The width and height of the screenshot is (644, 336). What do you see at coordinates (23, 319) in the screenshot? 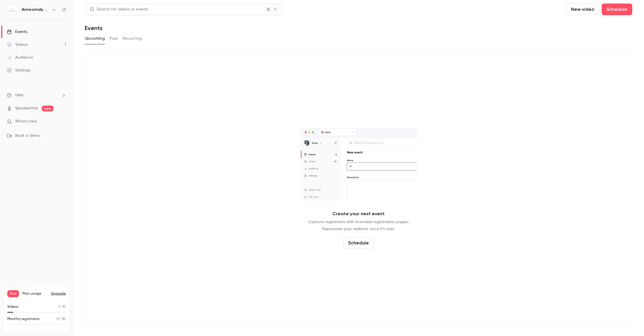
I see `p: Monthly registrants` at bounding box center [23, 319].